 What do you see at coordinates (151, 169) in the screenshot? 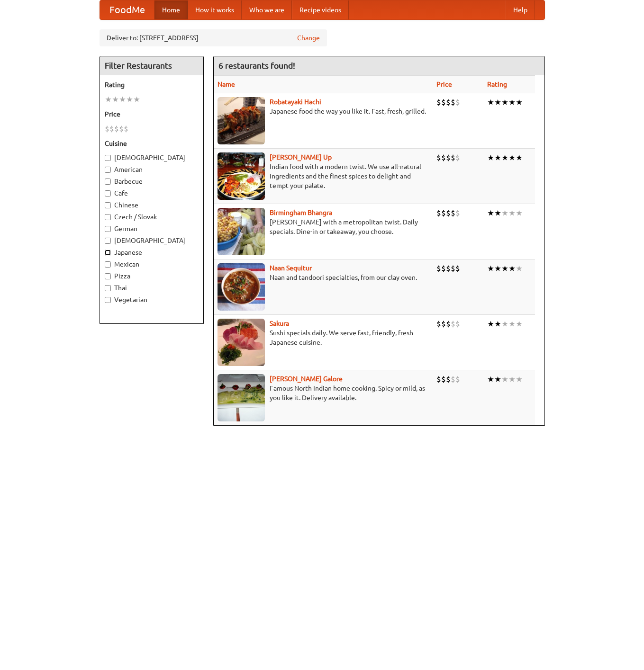
I see `label: American` at bounding box center [151, 169].